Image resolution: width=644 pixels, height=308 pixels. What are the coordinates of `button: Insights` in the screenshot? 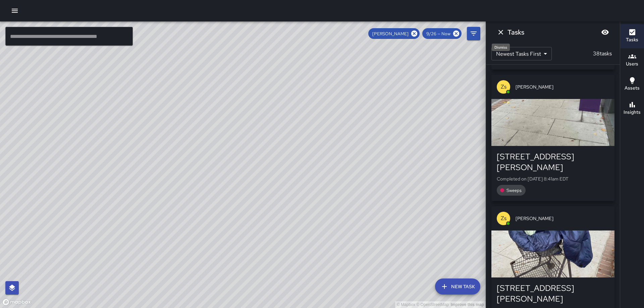 It's located at (632, 109).